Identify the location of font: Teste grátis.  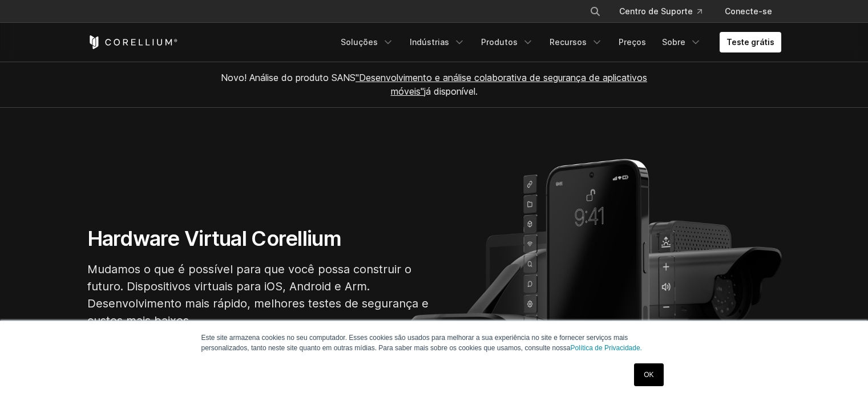
(750, 42).